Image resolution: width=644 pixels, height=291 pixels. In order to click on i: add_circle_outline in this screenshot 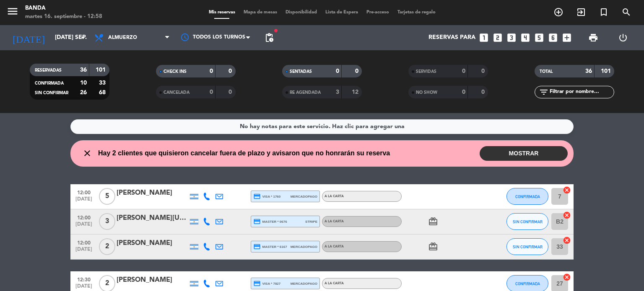, I will do `click(558, 12)`.